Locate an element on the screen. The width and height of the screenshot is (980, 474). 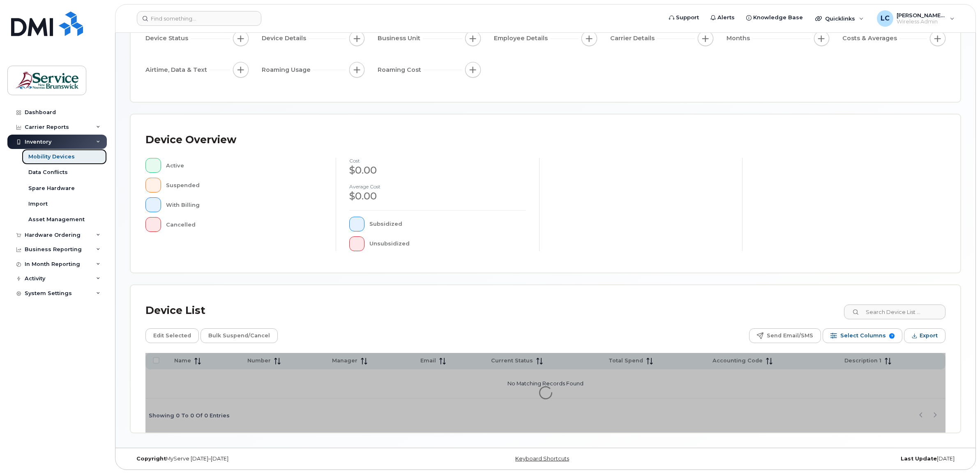
strong: Last Update is located at coordinates (919, 459).